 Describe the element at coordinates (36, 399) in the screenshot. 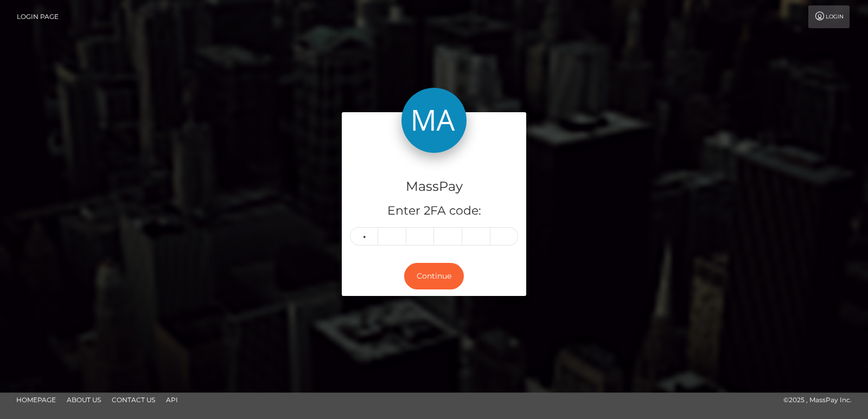

I see `a: Homepage` at that location.